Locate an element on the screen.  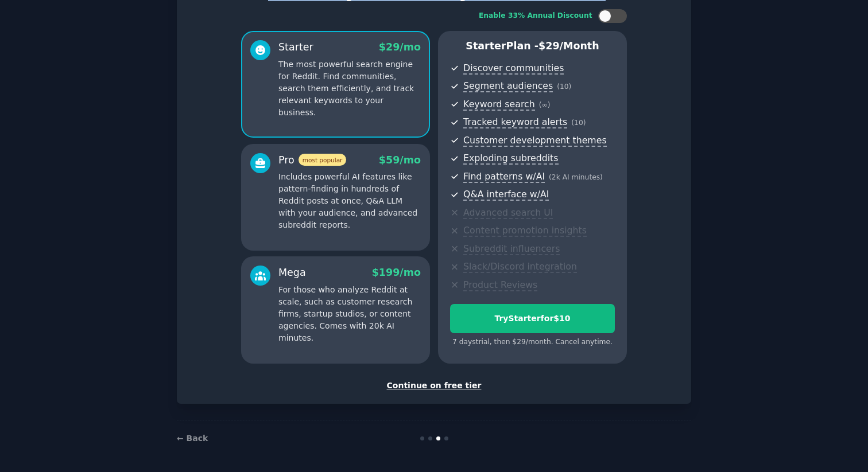
span: Discover communities is located at coordinates (513, 68).